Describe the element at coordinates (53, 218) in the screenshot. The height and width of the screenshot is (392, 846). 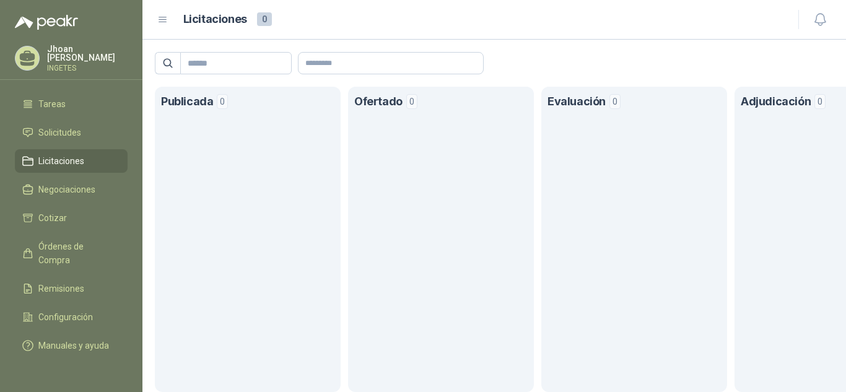
I see `span: Cotizar` at that location.